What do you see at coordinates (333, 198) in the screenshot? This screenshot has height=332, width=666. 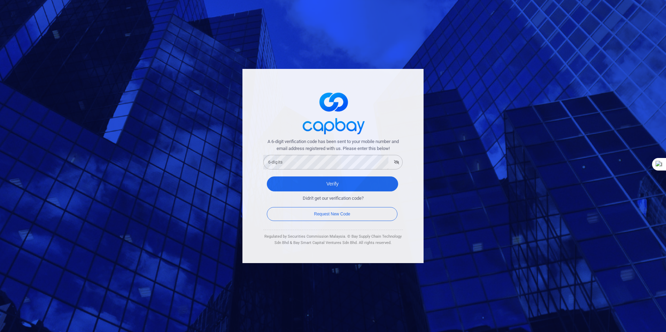 I see `span: Didn't get our verification code?` at bounding box center [333, 198].